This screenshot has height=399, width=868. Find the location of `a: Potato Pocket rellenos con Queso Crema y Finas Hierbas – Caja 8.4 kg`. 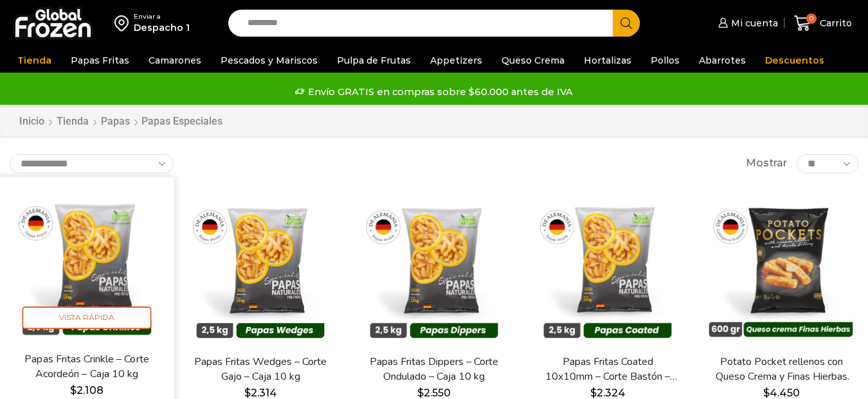

a: Potato Pocket rellenos con Queso Crema y Finas Hierbas – Caja 8.4 kg is located at coordinates (781, 370).